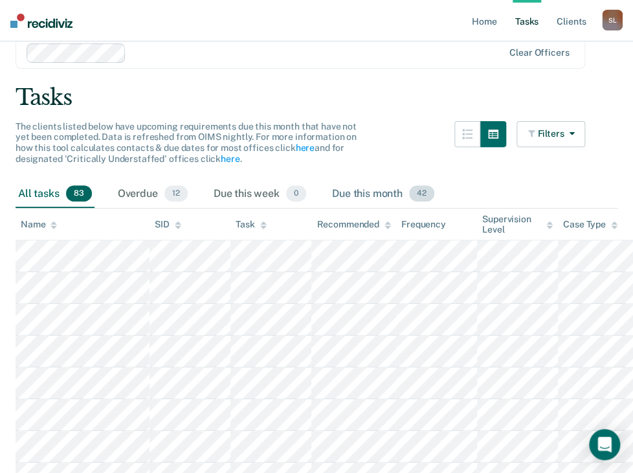 This screenshot has height=473, width=633. What do you see at coordinates (517, 225) in the screenshot?
I see `div: Supervision Level` at bounding box center [517, 225].